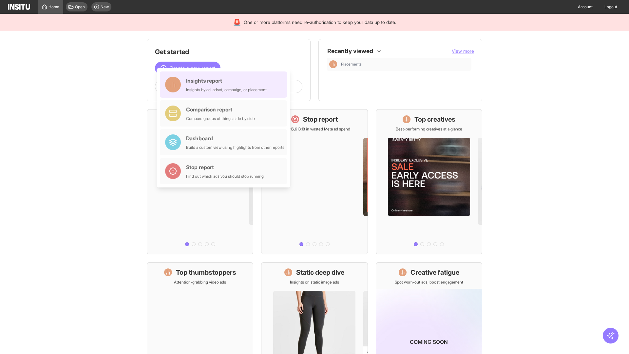  I want to click on span: One or more platforms need re-authorisation to keep your data up to date., so click(320, 22).